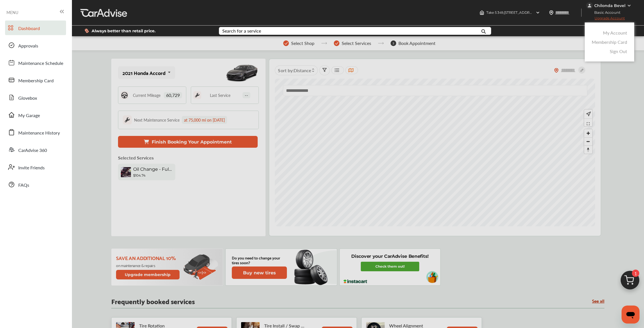  What do you see at coordinates (35, 28) in the screenshot?
I see `a: Dashboard` at bounding box center [35, 28].